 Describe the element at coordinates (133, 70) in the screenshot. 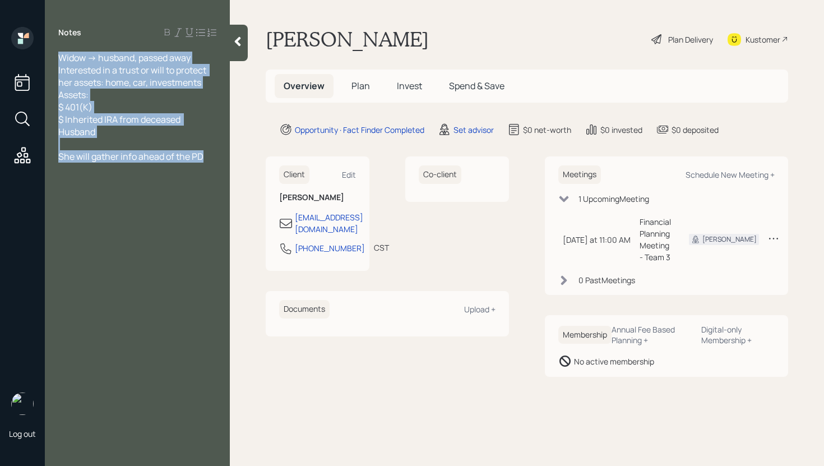

I see `span: Widow -> husband, passed away Interested in a trust or will to protect her assets: home, car, inv...` at that location.